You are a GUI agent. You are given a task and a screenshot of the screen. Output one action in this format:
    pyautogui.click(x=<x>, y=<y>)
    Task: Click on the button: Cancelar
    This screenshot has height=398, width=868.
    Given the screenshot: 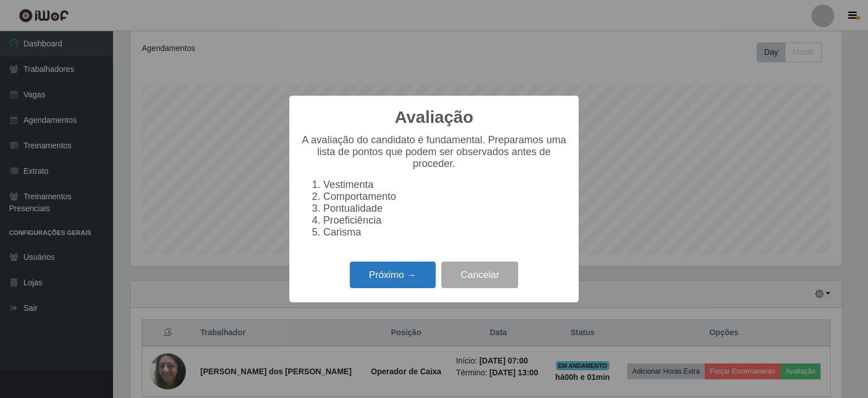 What is the action you would take?
    pyautogui.click(x=480, y=274)
    